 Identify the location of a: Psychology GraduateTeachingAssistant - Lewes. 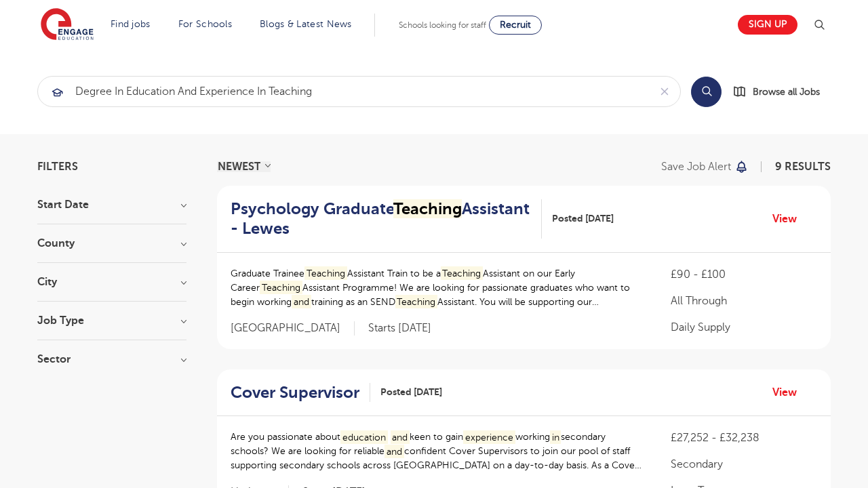
(386, 219).